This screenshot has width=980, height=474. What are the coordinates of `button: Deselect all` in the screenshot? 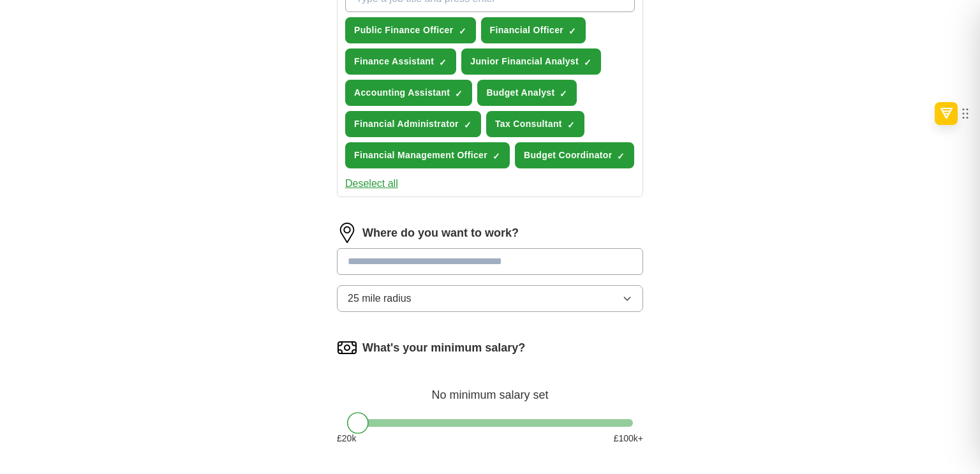 It's located at (372, 184).